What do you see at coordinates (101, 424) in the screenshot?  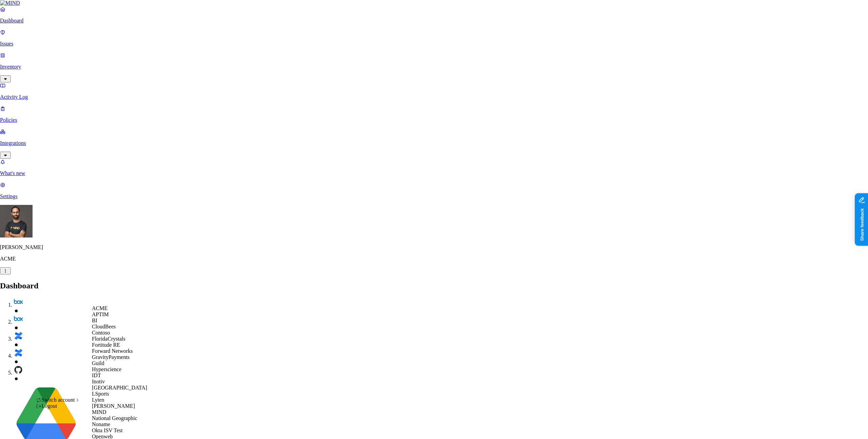 I see `span: Noname` at bounding box center [101, 424].